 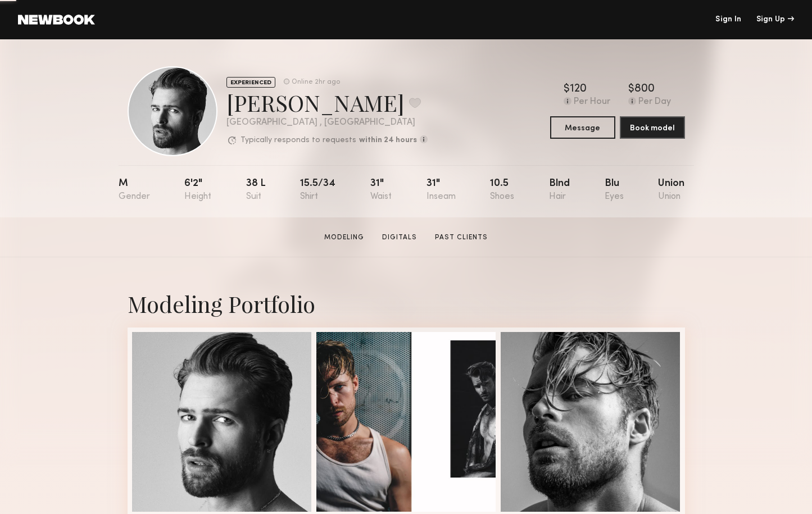 What do you see at coordinates (406, 303) in the screenshot?
I see `div: Modeling Portfolio` at bounding box center [406, 303].